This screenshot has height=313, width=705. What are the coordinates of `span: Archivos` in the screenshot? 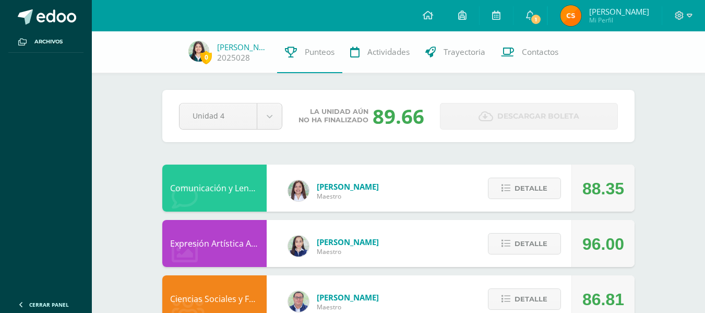 It's located at (49, 42).